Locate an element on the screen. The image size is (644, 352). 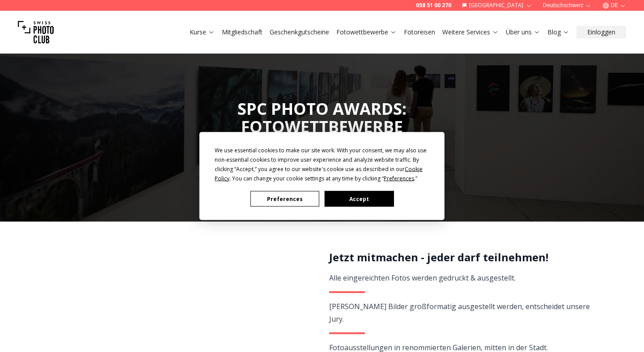
span: Cookie Policy is located at coordinates (318, 174).